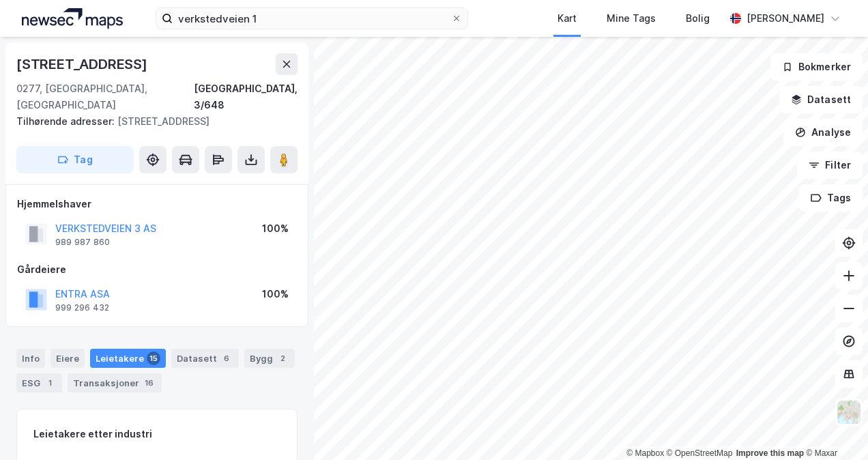 This screenshot has height=460, width=868. I want to click on div: Hjemmelshaver, so click(157, 204).